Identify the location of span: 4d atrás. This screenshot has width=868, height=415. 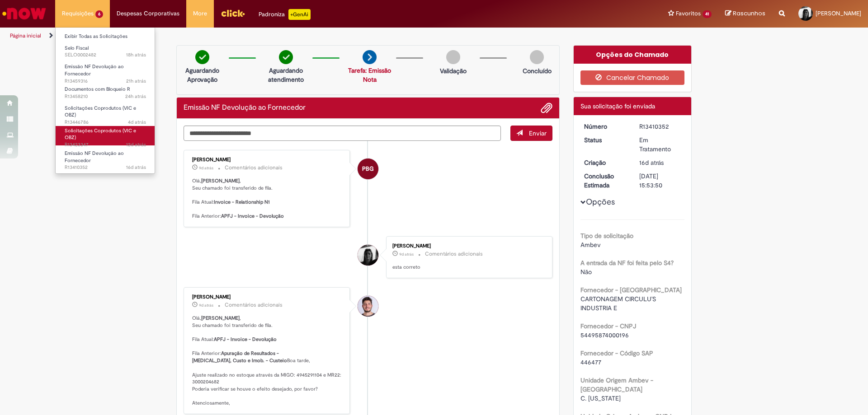
(137, 122).